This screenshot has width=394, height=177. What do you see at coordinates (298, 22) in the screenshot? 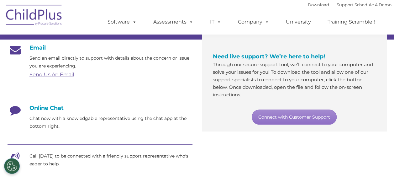
I see `a: University` at bounding box center [298, 22].